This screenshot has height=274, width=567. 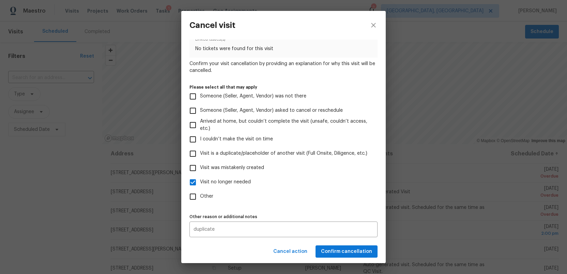 What do you see at coordinates (373, 25) in the screenshot?
I see `button: close` at bounding box center [373, 25].